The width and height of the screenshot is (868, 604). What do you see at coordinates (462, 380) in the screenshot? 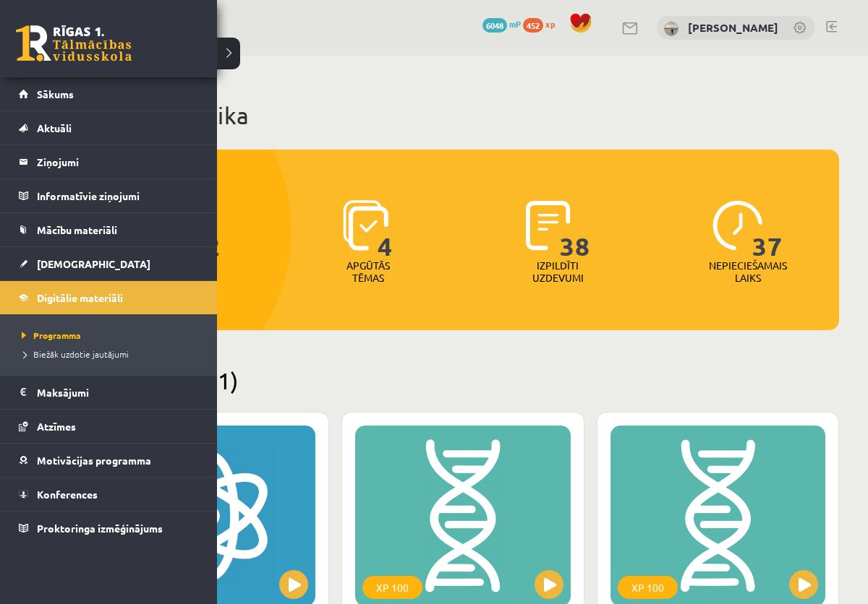
I see `h2: Pieejamie (11)` at bounding box center [462, 380].